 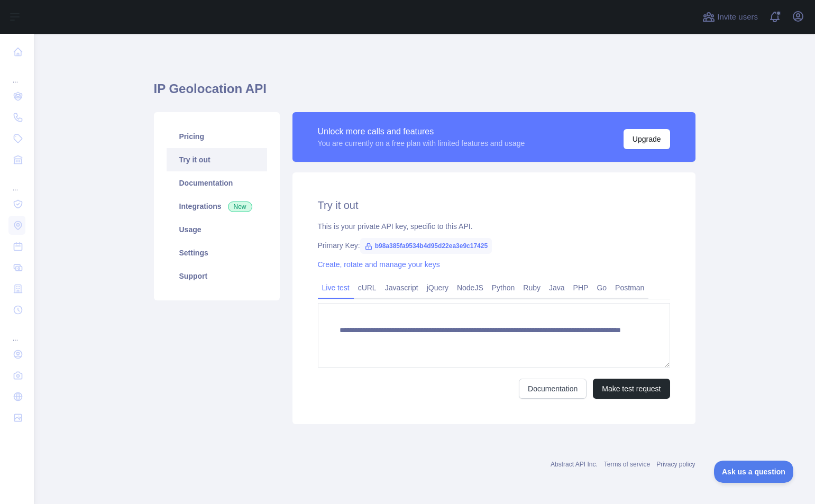 I want to click on a: Terms of service, so click(x=626, y=464).